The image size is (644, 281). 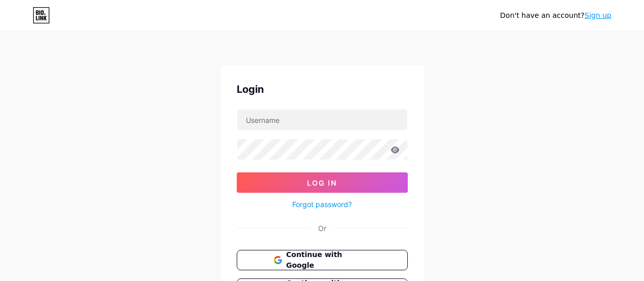 I want to click on button: Continue with Google, so click(x=323, y=260).